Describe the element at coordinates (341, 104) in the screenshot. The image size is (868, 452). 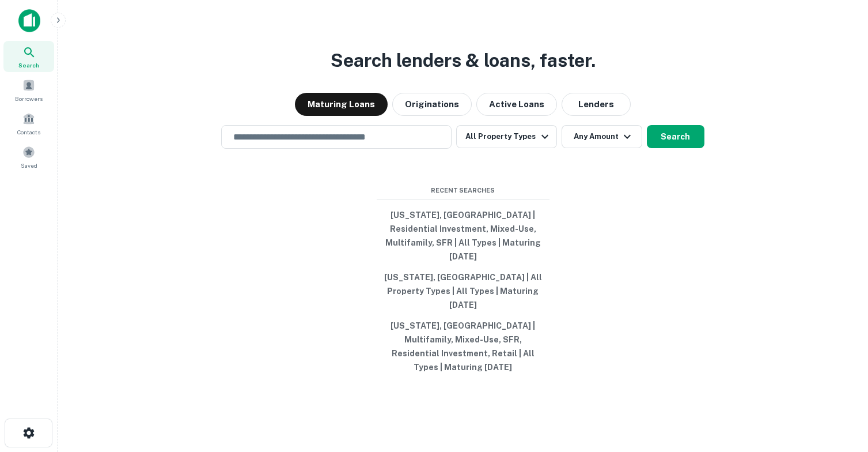
I see `button: Maturing Loans` at that location.